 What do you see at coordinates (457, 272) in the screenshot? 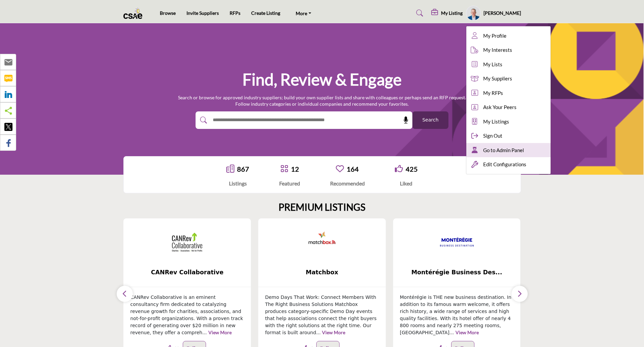
I see `b: Montérégie Business Destination` at bounding box center [457, 272].